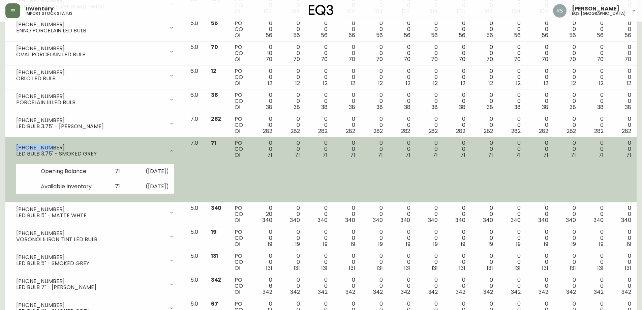 The height and width of the screenshot is (310, 642). Describe the element at coordinates (264, 214) in the screenshot. I see `div: 0 20` at that location.